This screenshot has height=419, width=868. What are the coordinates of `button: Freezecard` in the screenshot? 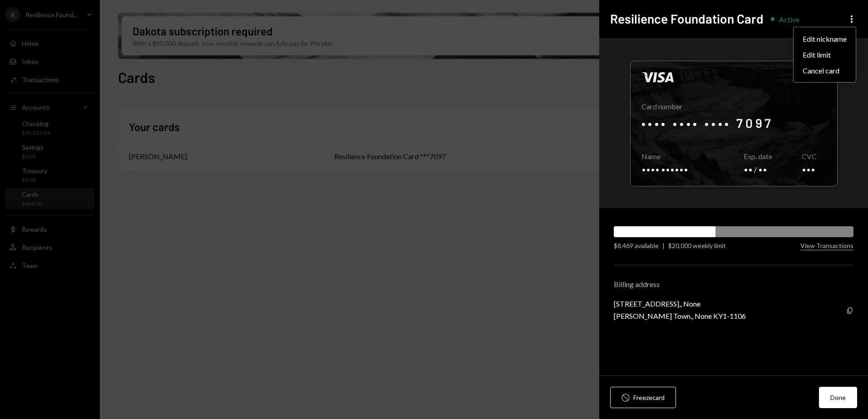 It's located at (642, 397).